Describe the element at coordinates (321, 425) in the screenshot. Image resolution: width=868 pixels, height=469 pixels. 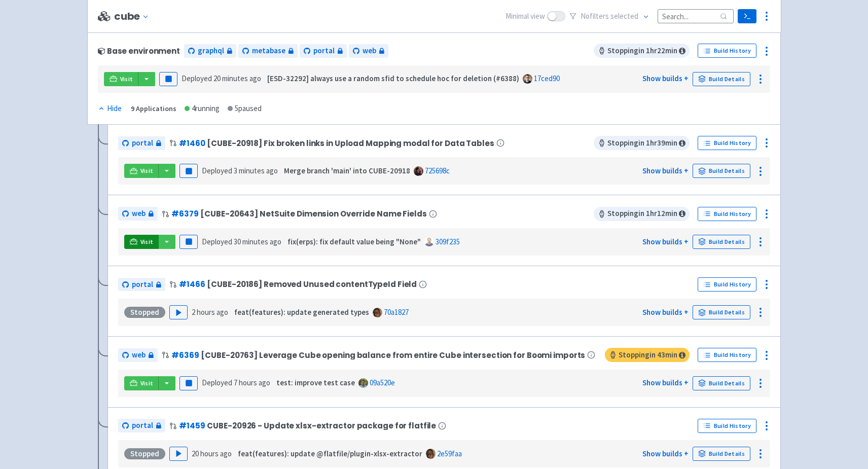
I see `span: CUBE-20926 - Update xlsx-extractor package for flatfile` at that location.